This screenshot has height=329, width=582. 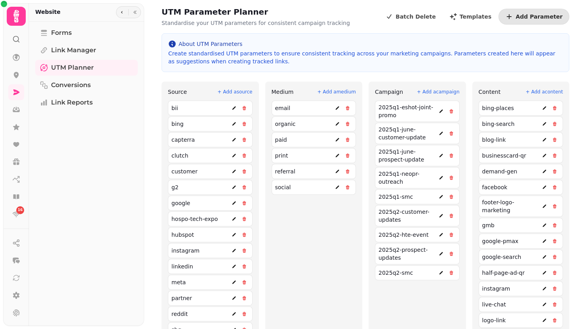 I want to click on span: Link Manager, so click(x=74, y=50).